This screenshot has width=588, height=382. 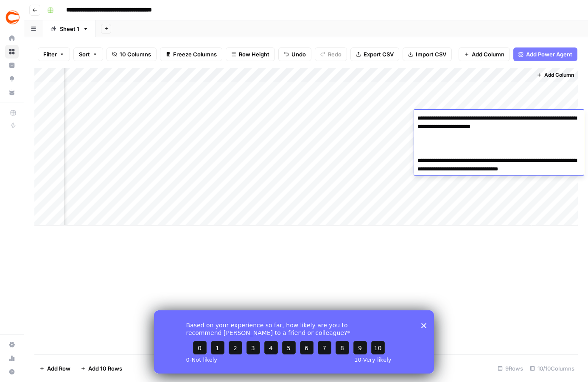 I want to click on img: Covers Logo, so click(x=12, y=17).